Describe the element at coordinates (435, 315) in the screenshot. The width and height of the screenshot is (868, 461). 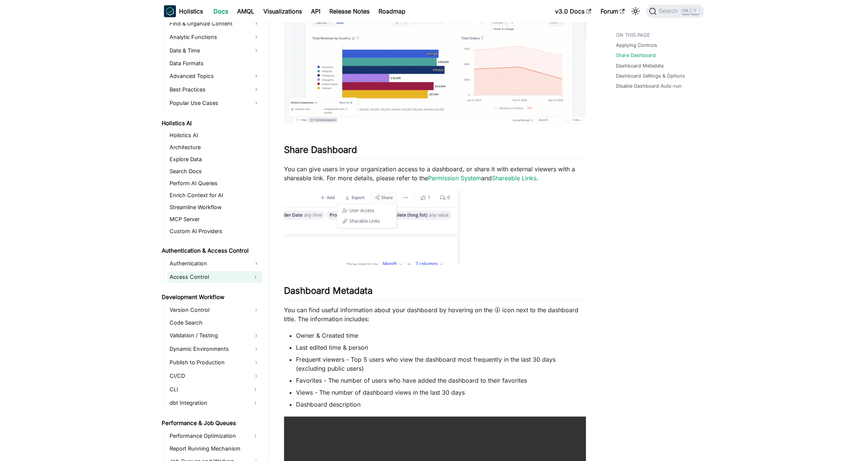
I see `p: You can find useful information about your dashboard by hovering on the 🛈 icon next to the dashbo...` at that location.